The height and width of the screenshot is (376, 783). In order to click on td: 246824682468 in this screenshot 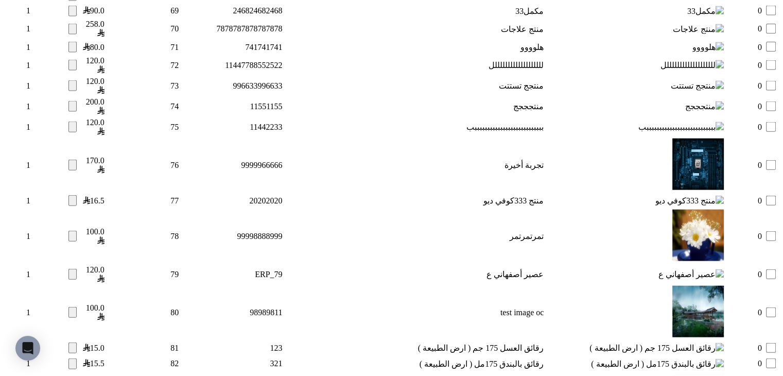, I will do `click(231, 11)`.